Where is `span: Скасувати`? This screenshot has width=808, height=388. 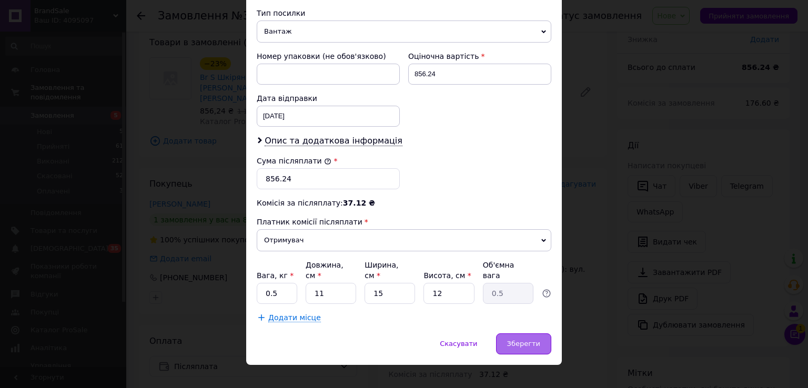
span: Скасувати is located at coordinates (458, 344).